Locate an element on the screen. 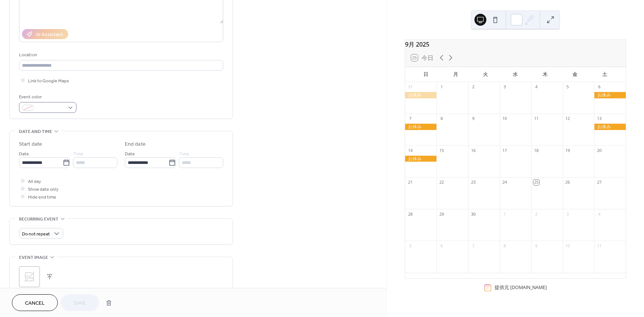  div: 9月 2025 is located at coordinates (515, 44).